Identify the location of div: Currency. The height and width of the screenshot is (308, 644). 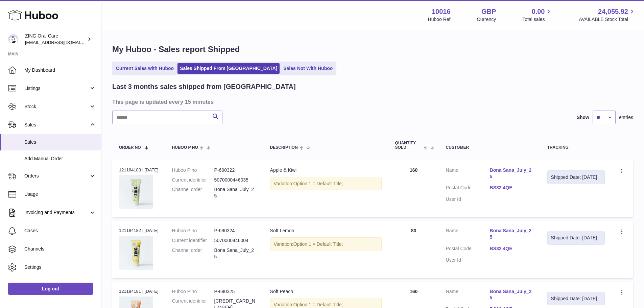
(487, 19).